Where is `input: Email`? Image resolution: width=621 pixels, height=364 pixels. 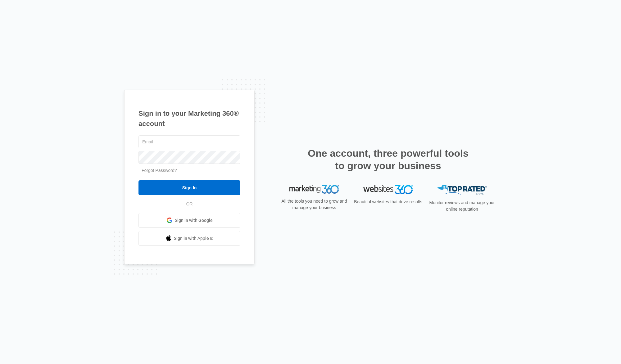 input: Email is located at coordinates (189, 142).